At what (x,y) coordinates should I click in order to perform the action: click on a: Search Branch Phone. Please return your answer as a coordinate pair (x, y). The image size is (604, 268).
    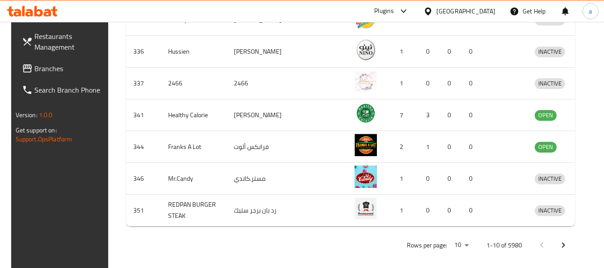
    Looking at the image, I should click on (63, 90).